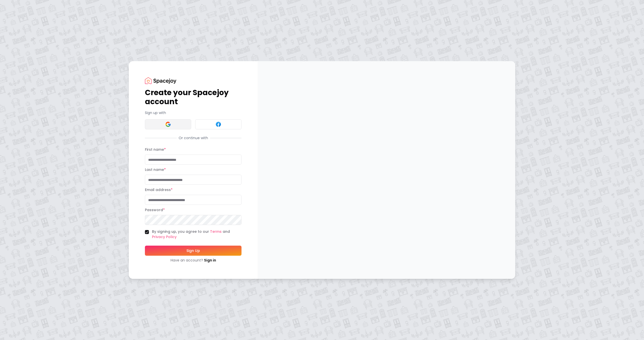 Image resolution: width=644 pixels, height=340 pixels. What do you see at coordinates (193, 113) in the screenshot?
I see `p: Sign up with` at bounding box center [193, 113].